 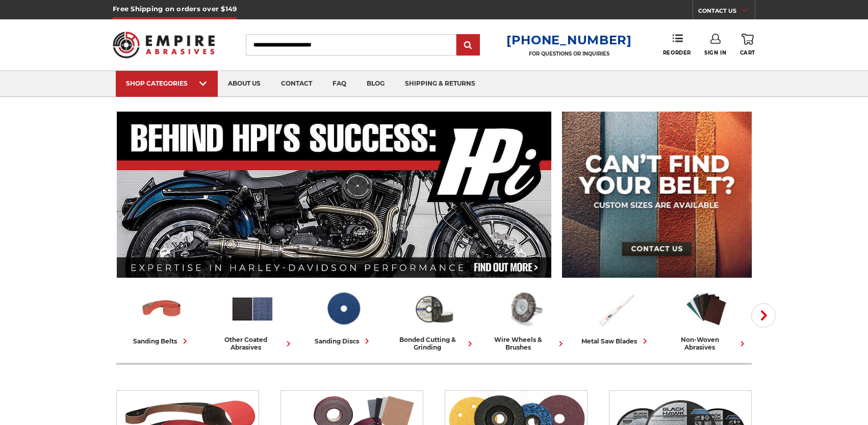 What do you see at coordinates (707, 319) in the screenshot?
I see `a: non-woven abrasives` at bounding box center [707, 319].